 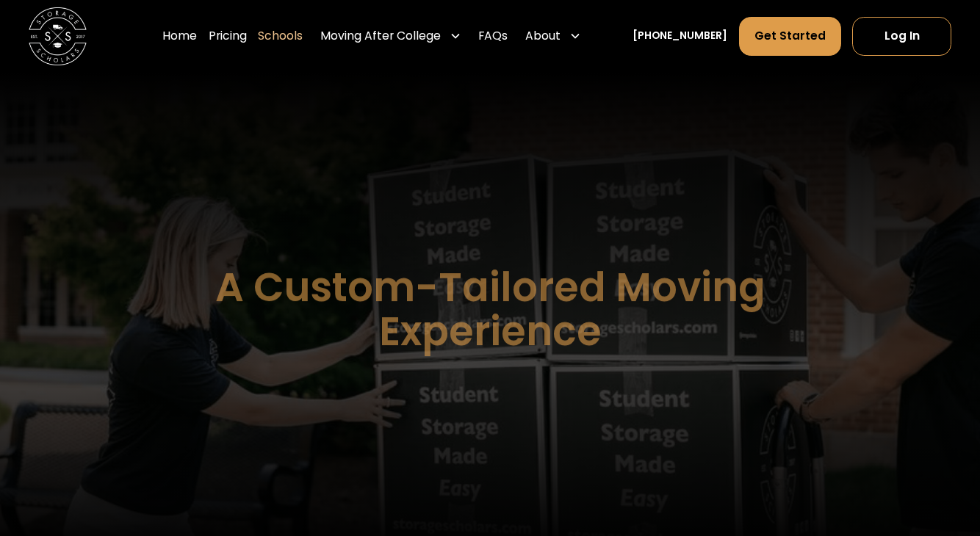 I want to click on p: At each school, storage scholars offers a unique and tailored service to best fit your Moving needs., so click(x=490, y=414).